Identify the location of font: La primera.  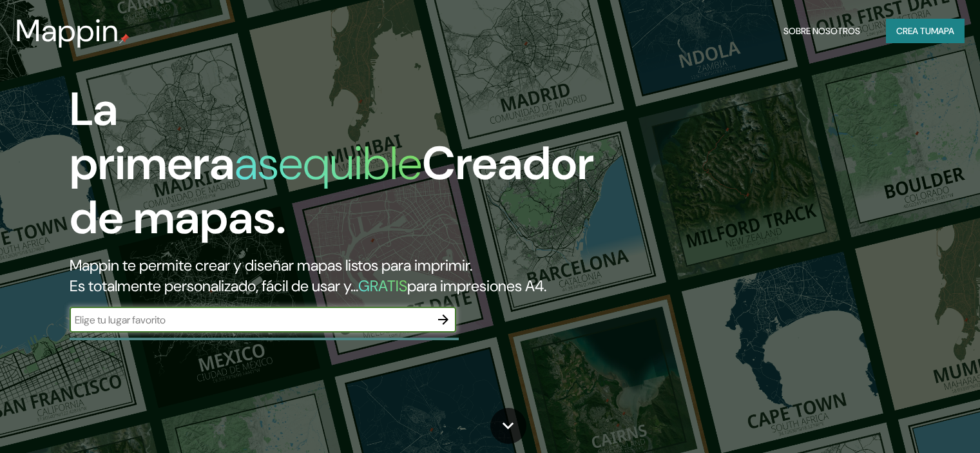
(152, 136).